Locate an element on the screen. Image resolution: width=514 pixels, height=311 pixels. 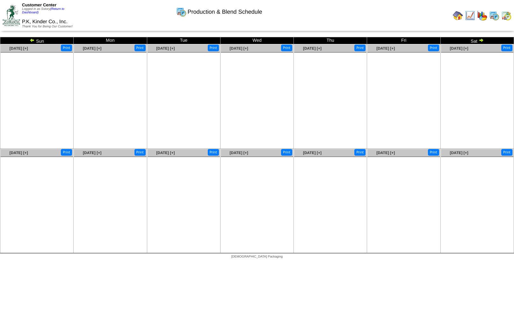
span: Customer Center is located at coordinates (39, 5).